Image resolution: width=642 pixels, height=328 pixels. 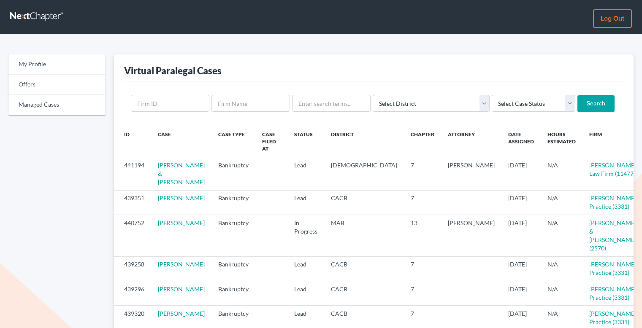 I want to click on a: Managed Cases, so click(x=57, y=105).